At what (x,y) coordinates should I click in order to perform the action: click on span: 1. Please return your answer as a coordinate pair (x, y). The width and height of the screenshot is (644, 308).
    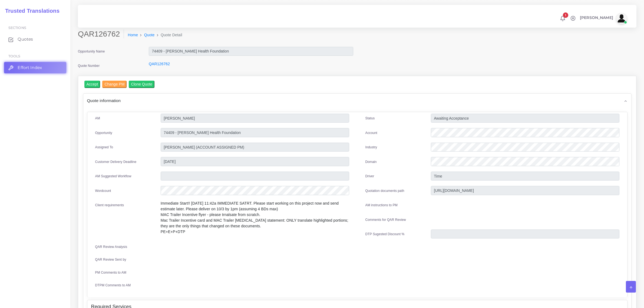
    Looking at the image, I should click on (565, 15).